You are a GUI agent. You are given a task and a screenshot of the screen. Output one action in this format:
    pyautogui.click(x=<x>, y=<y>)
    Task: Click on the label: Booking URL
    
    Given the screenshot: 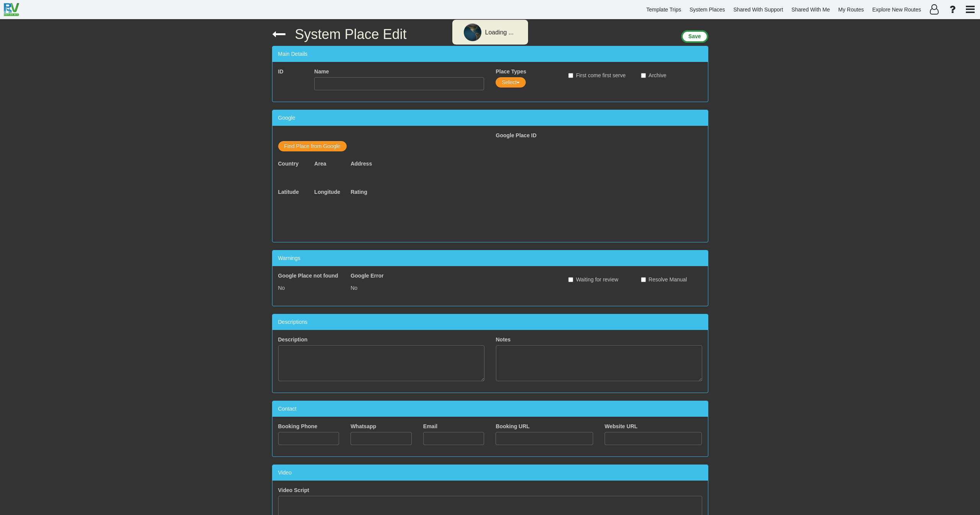 What is the action you would take?
    pyautogui.click(x=513, y=427)
    